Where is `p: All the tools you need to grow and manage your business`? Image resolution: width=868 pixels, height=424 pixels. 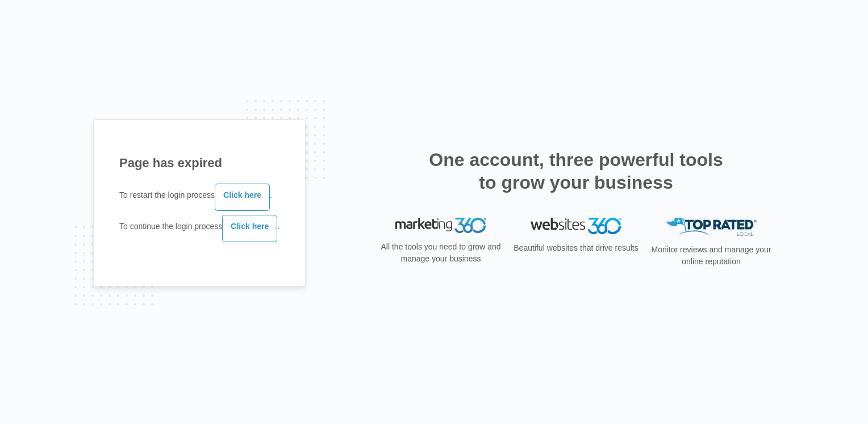 p: All the tools you need to grow and manage your business is located at coordinates (441, 253).